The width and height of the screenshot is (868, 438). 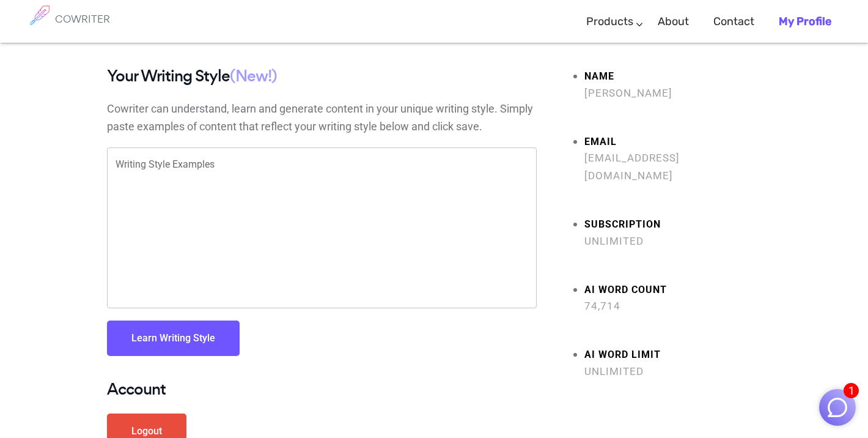 What do you see at coordinates (321, 389) in the screenshot?
I see `h4: Account` at bounding box center [321, 389].